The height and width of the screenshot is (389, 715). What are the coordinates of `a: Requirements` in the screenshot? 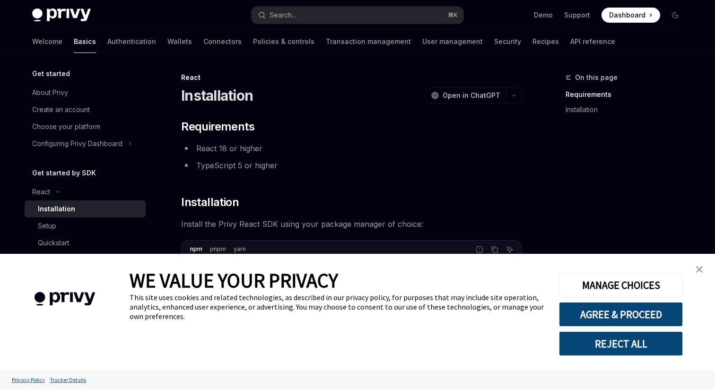 It's located at (628, 95).